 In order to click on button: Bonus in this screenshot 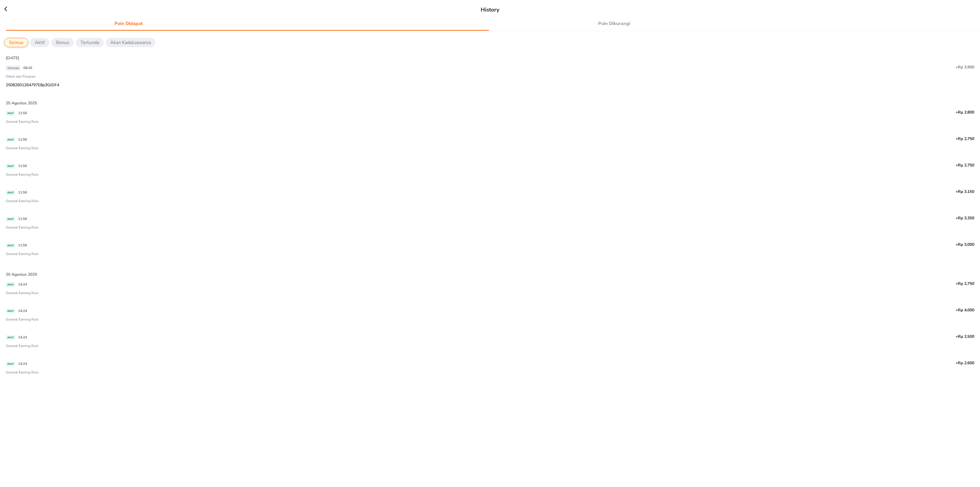, I will do `click(63, 42)`.